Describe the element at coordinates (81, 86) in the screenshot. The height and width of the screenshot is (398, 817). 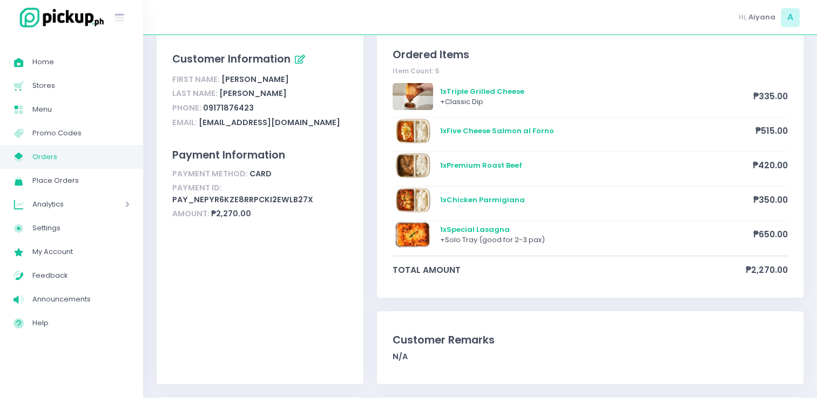
I see `span: Stores` at that location.